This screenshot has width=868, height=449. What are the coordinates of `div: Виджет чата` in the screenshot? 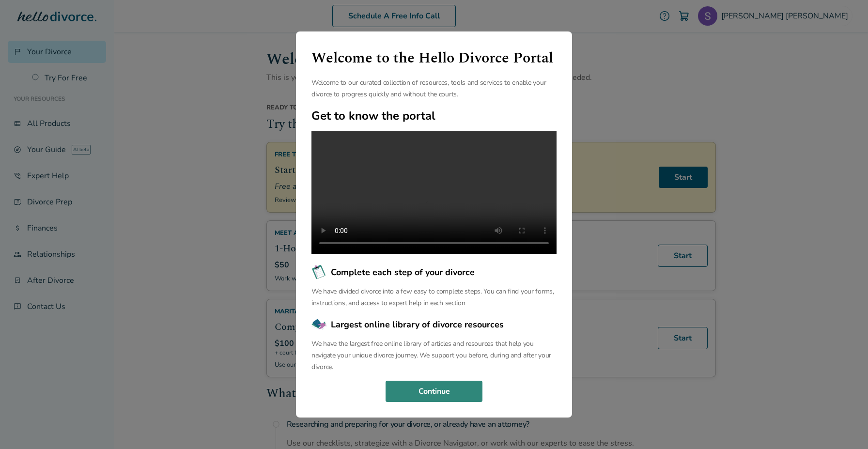 It's located at (844, 426).